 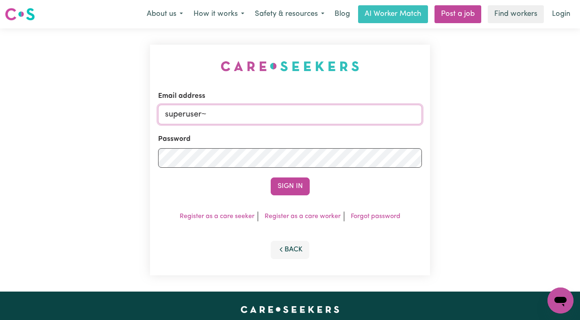 What do you see at coordinates (516, 14) in the screenshot?
I see `a: Find workers` at bounding box center [516, 14].